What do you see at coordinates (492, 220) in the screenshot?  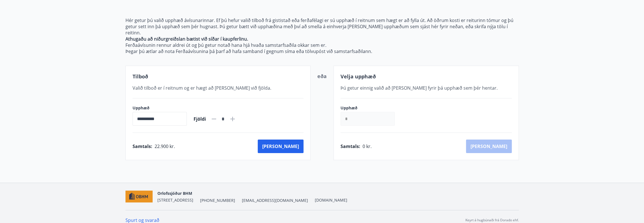 I see `p: Keyrt á hugbúnaði frá Dorado ehf.` at bounding box center [492, 220].